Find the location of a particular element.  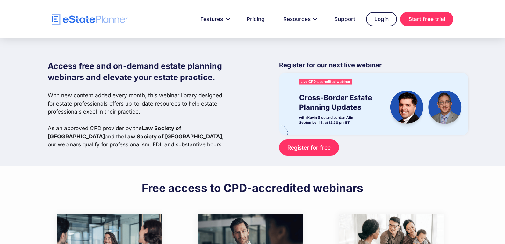

a: Pricing is located at coordinates (256, 19).